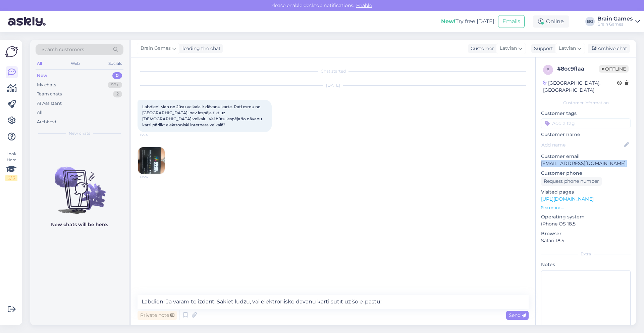  Describe the element at coordinates (590, 22) in the screenshot. I see `div: BG` at that location.